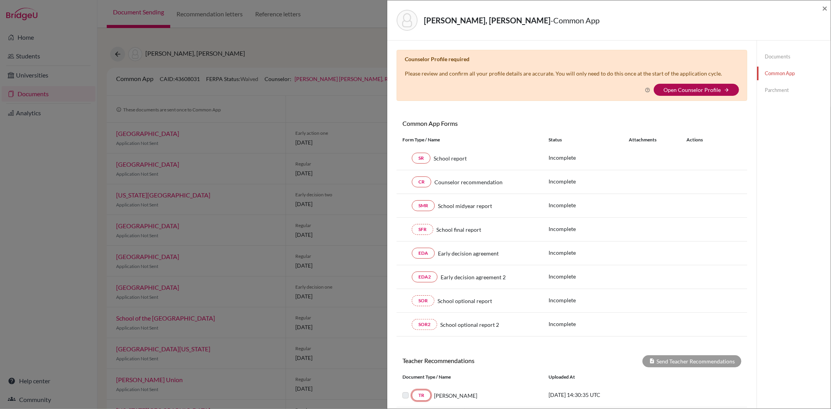  What do you see at coordinates (470, 140) in the screenshot?
I see `div: Form Type / Name` at bounding box center [470, 140].